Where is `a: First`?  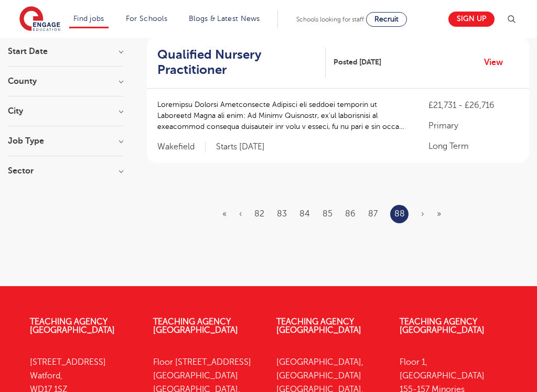 a: First is located at coordinates (224, 214).